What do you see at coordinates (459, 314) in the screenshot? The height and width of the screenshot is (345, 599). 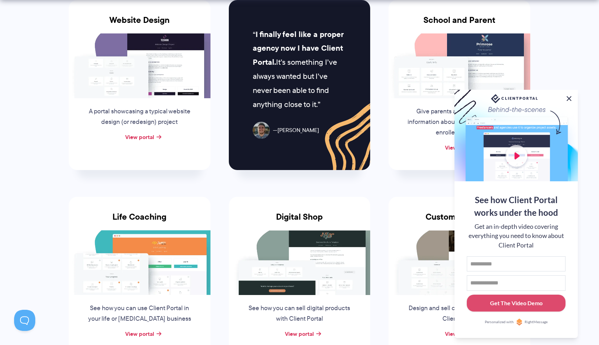 I see `p: Design and sell custom furniture with Client Portal` at bounding box center [459, 314].